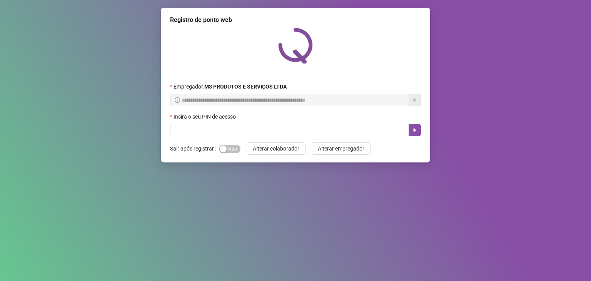 The height and width of the screenshot is (281, 591). What do you see at coordinates (206, 117) in the screenshot?
I see `label: Insira o seu PIN de acesso` at bounding box center [206, 117].